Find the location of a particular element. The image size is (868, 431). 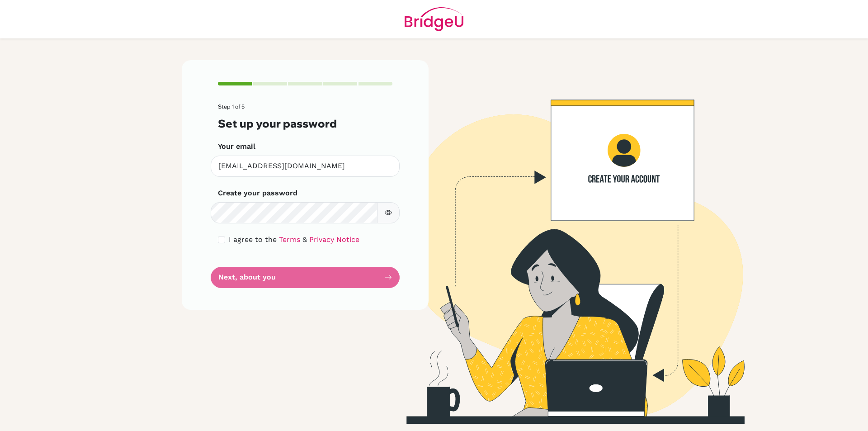

span: I agree to the is located at coordinates (253, 239).